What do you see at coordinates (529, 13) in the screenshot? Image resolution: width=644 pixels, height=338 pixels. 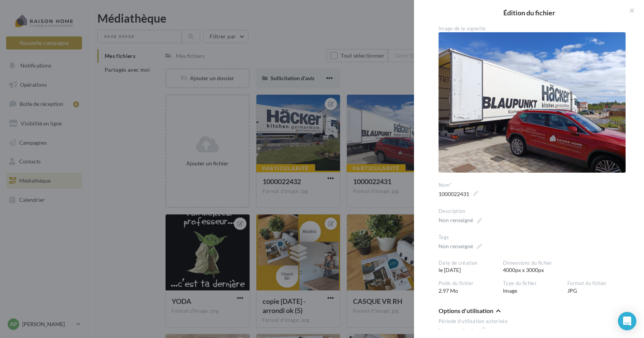 I see `h2: Édition du fichier` at bounding box center [529, 13].